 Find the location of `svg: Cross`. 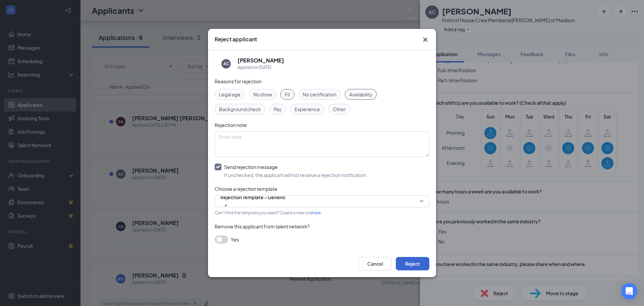

svg: Cross is located at coordinates (426, 40).